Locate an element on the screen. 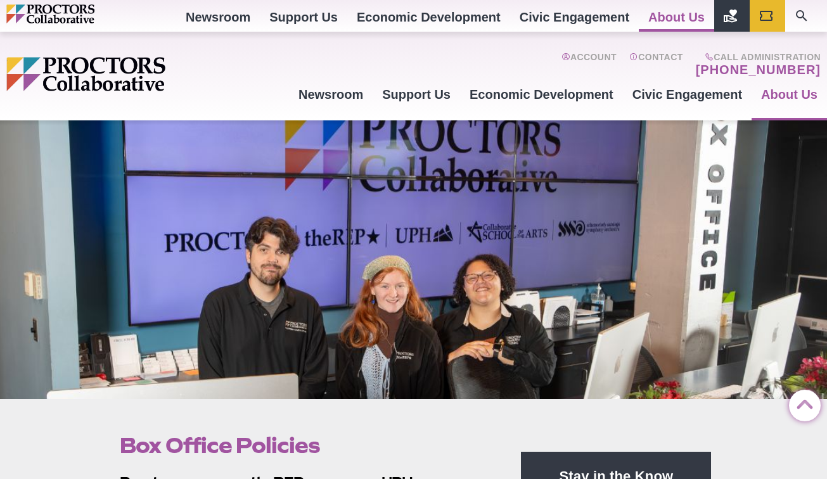 This screenshot has height=479, width=827. h1: Box Office Policies is located at coordinates (306, 445).